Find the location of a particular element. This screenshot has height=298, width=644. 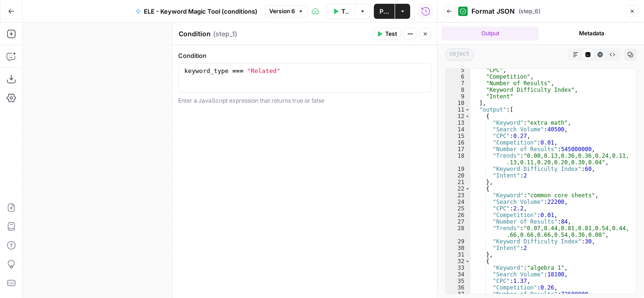

div: 32 is located at coordinates (458, 261).